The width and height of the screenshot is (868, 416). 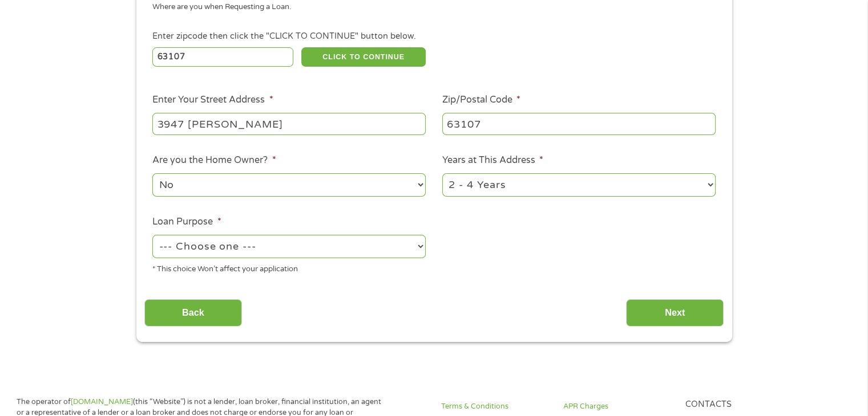 I want to click on button: CLICK TO CONTINUE, so click(x=364, y=57).